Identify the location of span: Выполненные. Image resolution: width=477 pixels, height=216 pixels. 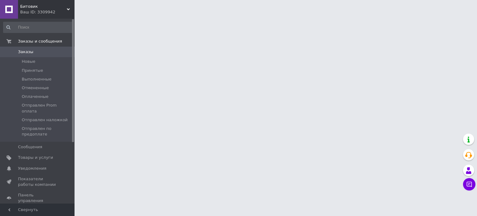
(37, 79).